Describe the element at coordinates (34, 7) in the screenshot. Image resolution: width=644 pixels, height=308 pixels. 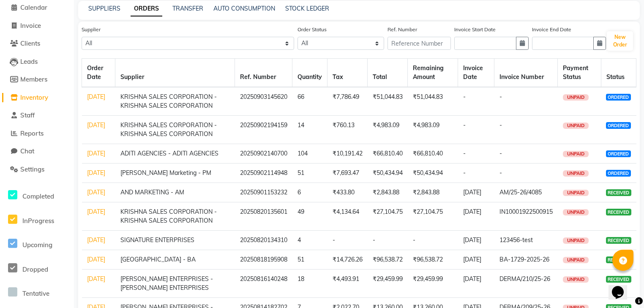
I see `span: Calendar` at that location.